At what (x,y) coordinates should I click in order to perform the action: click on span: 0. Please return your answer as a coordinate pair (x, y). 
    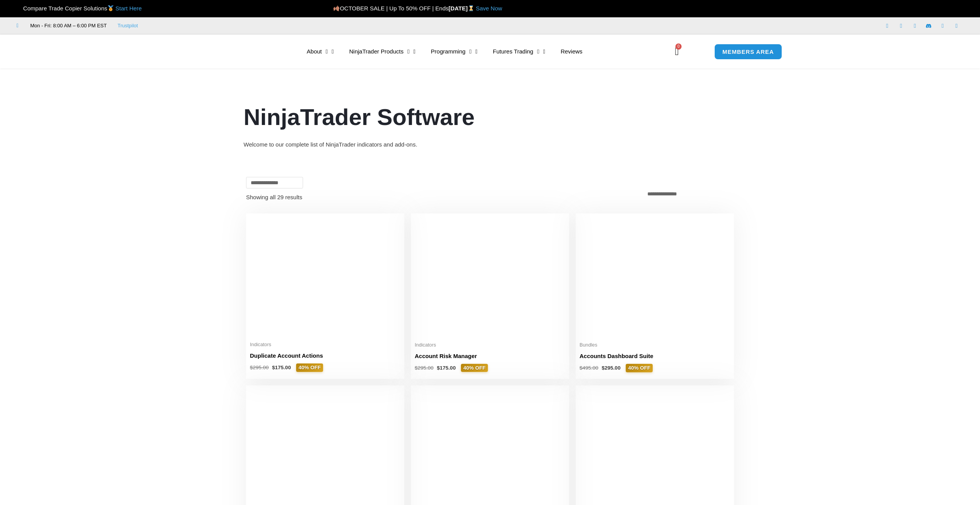
    Looking at the image, I should click on (679, 47).